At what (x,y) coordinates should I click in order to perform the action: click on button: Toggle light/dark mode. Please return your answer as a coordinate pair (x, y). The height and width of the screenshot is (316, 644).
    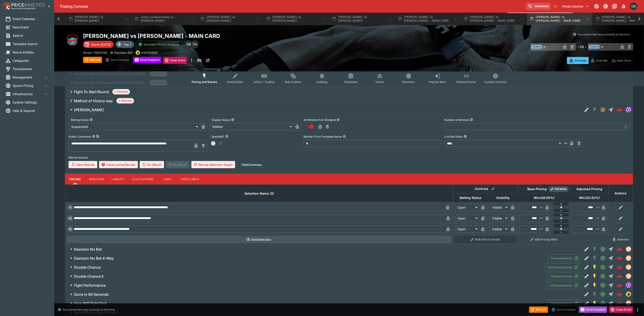
    Looking at the image, I should click on (605, 6).